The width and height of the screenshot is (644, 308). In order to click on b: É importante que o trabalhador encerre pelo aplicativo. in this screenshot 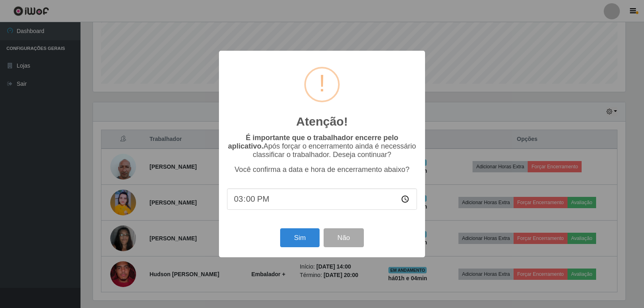, I will do `click(313, 142)`.